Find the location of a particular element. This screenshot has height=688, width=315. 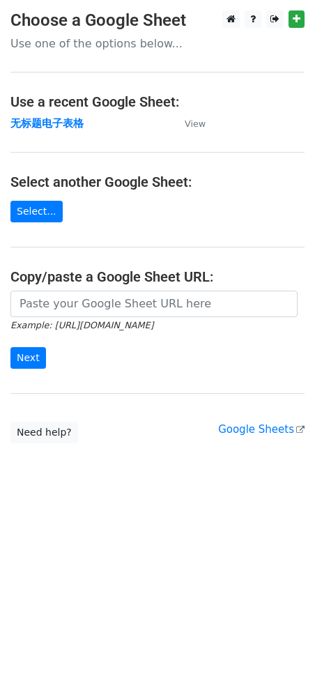

input: Paste your Google Sheet URL here is located at coordinates (154, 304).